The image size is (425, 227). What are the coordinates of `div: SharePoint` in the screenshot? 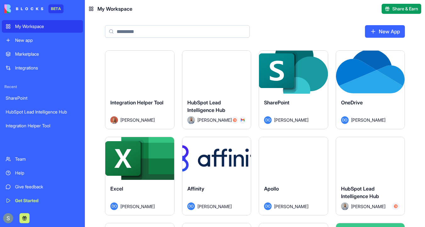 It's located at (42, 98).